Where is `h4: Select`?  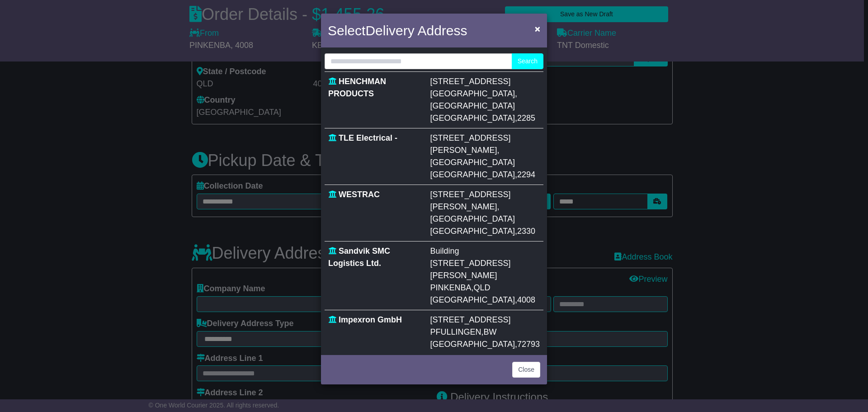 h4: Select is located at coordinates (397, 31).